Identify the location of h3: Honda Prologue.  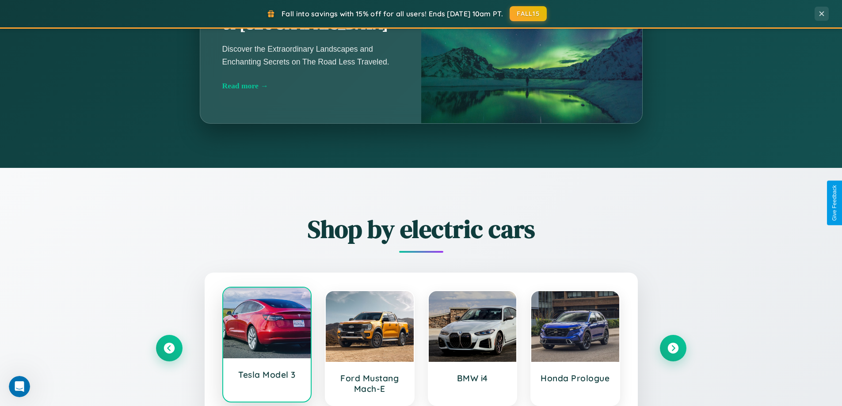
(575, 378).